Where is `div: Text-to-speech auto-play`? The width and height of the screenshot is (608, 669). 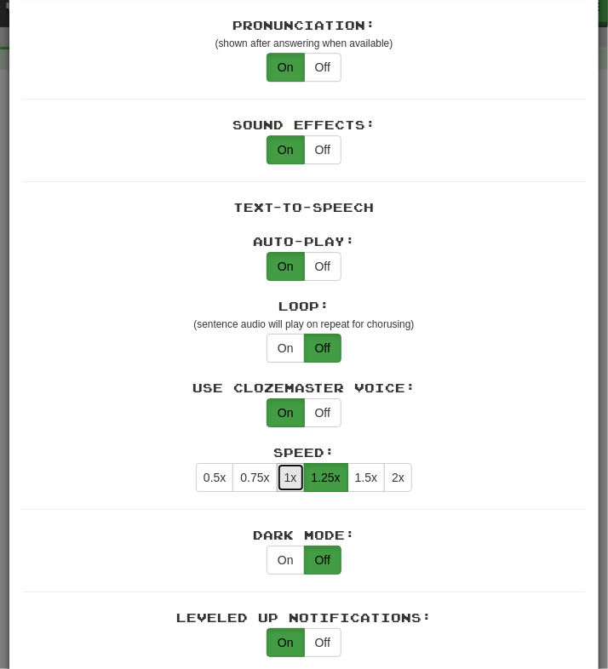
div: Text-to-speech auto-play is located at coordinates (304, 266).